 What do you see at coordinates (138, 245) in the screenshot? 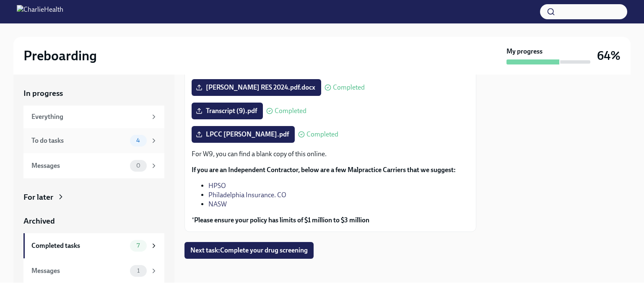
I see `span: 7` at bounding box center [138, 245].